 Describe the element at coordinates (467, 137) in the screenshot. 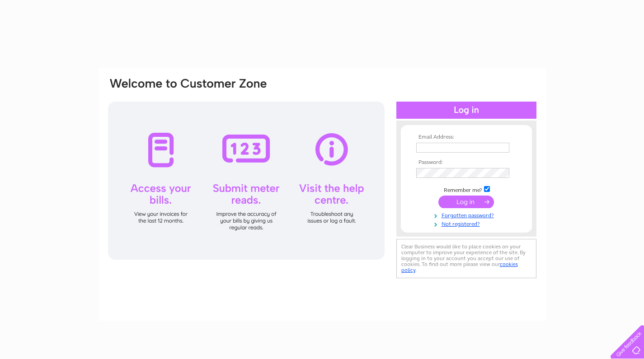

I see `th: Email Address:` at that location.